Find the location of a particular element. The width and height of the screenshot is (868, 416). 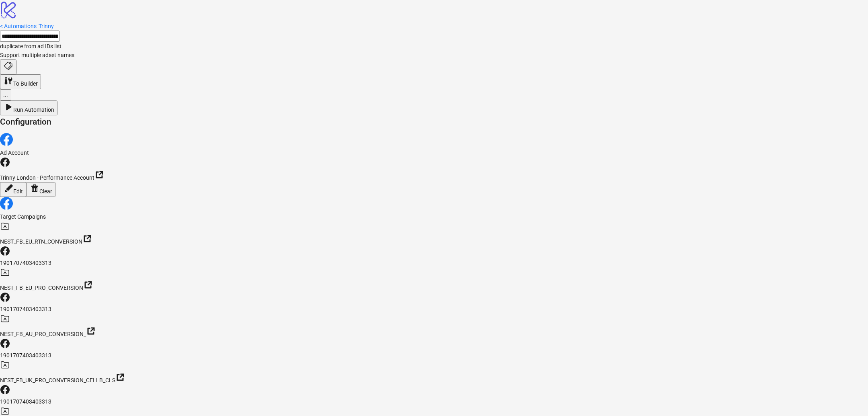

span: Run Automation is located at coordinates (34, 110).